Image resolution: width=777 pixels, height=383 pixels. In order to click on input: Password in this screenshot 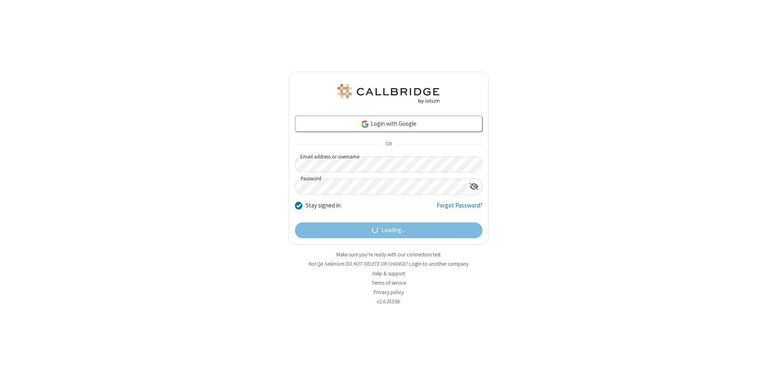, I will do `click(381, 186)`.